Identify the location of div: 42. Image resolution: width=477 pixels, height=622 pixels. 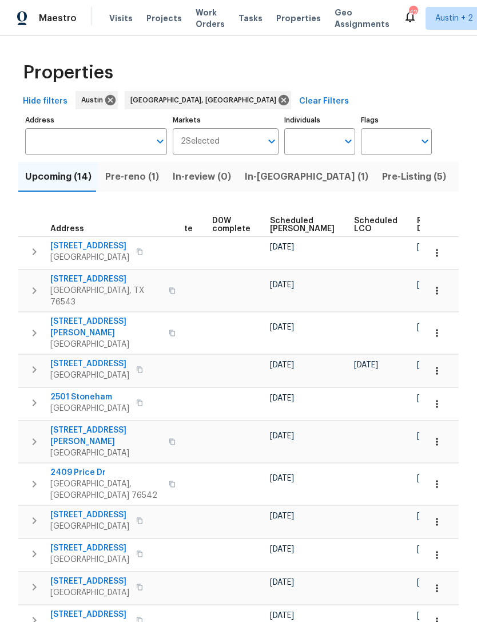
(413, 13).